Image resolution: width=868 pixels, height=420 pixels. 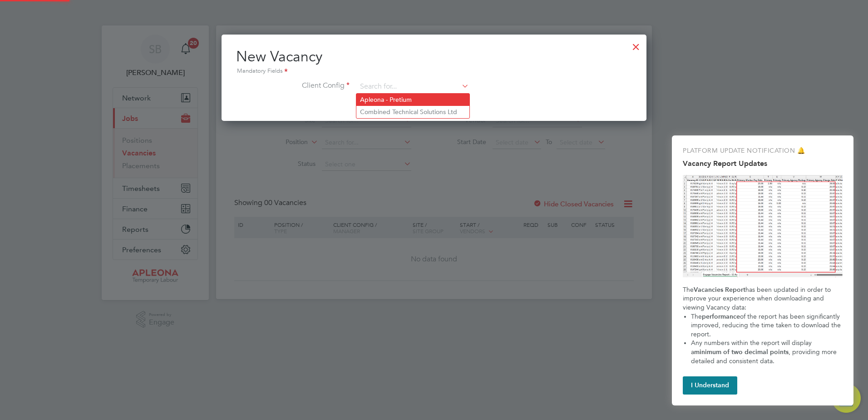 What do you see at coordinates (720, 289) in the screenshot?
I see `strong: Vacancies Report` at bounding box center [720, 289].